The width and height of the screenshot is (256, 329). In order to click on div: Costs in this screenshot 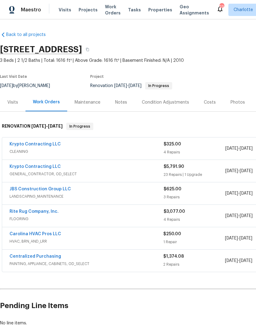, I will do `click(210, 102)`.